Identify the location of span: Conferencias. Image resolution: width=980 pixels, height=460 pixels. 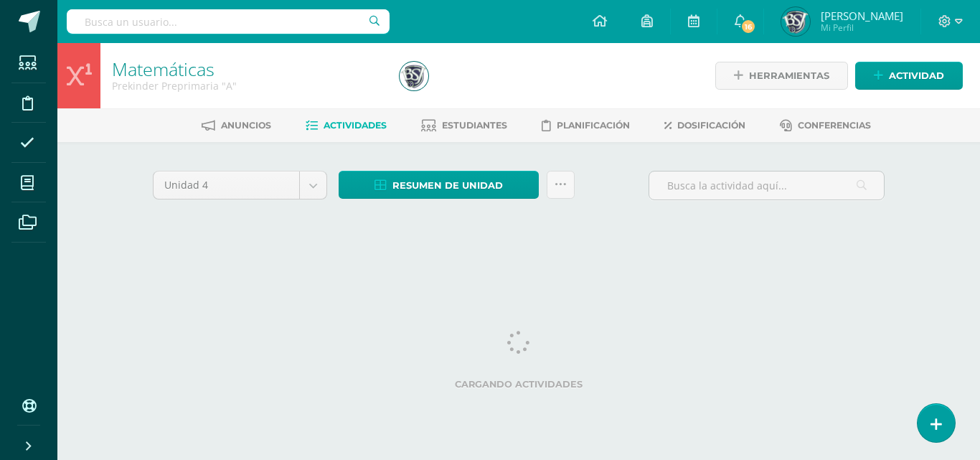
(835, 125).